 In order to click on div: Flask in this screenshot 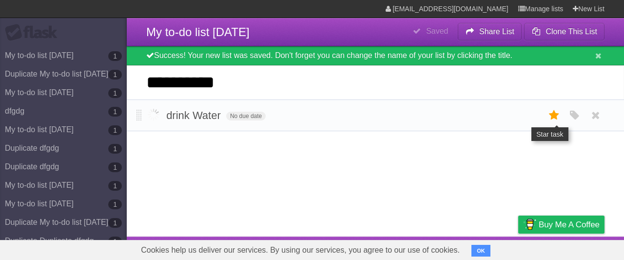, I will do `click(34, 33)`.